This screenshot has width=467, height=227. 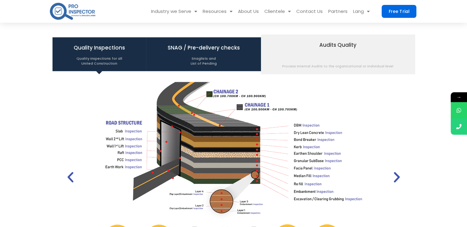 What do you see at coordinates (204, 54) in the screenshot?
I see `span: SNAG / Pre-delivery checks` at bounding box center [204, 54].